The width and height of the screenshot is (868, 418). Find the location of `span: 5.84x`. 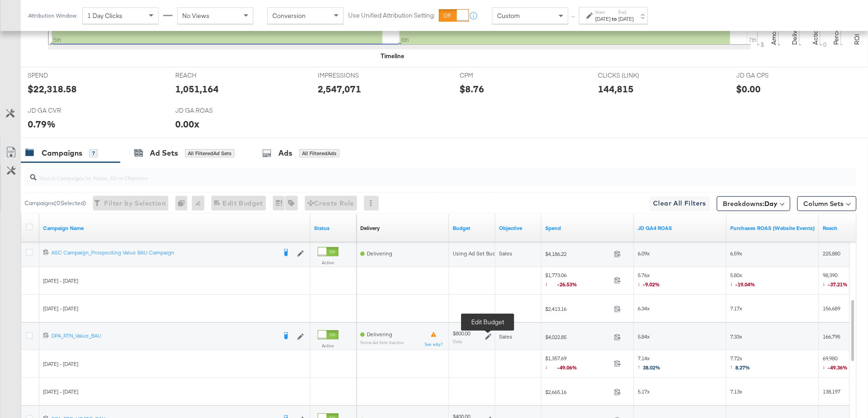

span: 5.84x is located at coordinates (644, 337).